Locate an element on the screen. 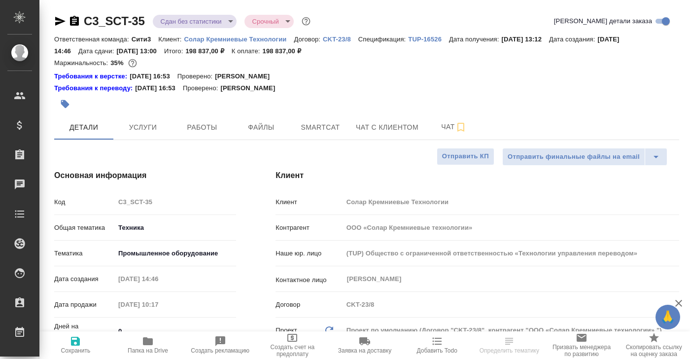 This screenshot has height=359, width=690. div: Техника is located at coordinates (175, 228).